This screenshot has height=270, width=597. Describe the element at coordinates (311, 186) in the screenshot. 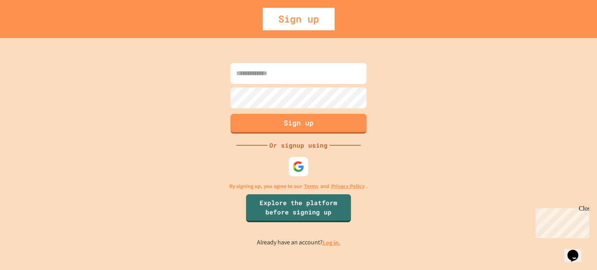

I see `a: Terms` at that location.